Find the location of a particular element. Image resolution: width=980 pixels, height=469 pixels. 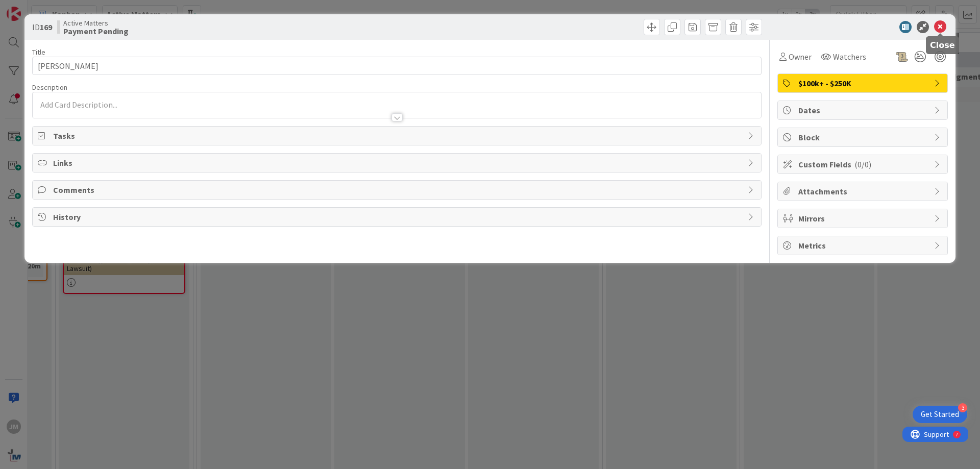

span: Attachments is located at coordinates (864, 191).